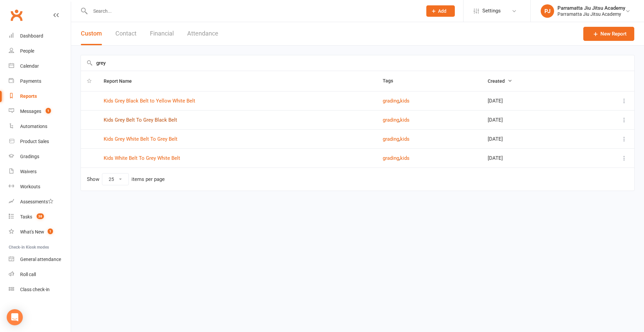  What do you see at coordinates (30, 156) in the screenshot?
I see `div: Gradings` at bounding box center [30, 156].